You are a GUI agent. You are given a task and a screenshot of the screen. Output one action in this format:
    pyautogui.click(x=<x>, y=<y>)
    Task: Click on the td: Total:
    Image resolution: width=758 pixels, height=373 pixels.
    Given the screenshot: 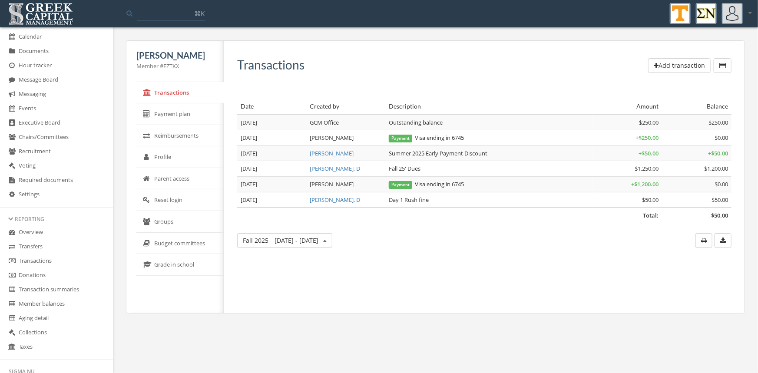 What is the action you would take?
    pyautogui.click(x=450, y=216)
    